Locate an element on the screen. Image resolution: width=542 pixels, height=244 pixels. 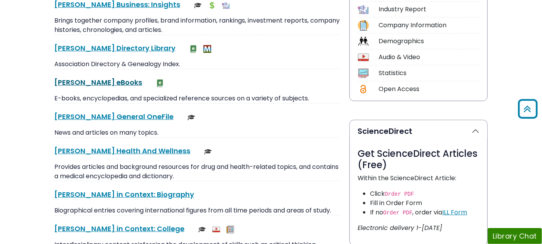
img: Icon Open Access is located at coordinates (363, 89).